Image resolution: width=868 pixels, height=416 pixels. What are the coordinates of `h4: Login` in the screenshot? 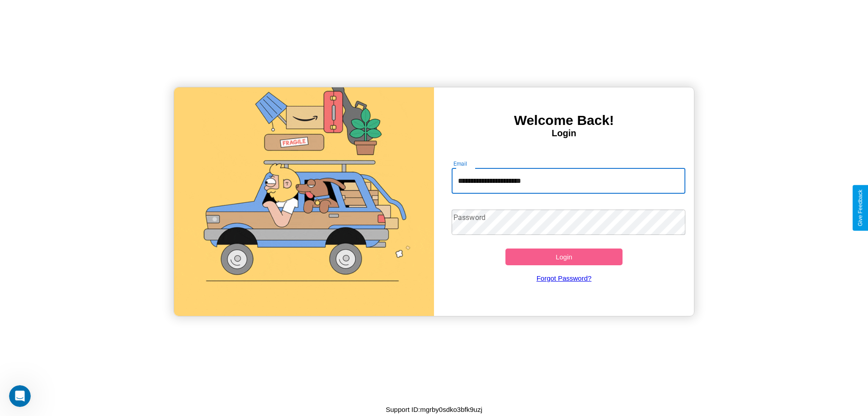 It's located at (564, 133).